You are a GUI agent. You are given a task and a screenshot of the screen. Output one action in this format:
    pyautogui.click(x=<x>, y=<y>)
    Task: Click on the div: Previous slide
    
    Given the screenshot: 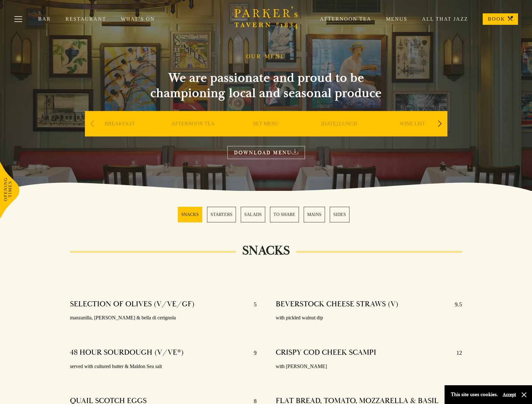 What is the action you would take?
    pyautogui.click(x=92, y=124)
    